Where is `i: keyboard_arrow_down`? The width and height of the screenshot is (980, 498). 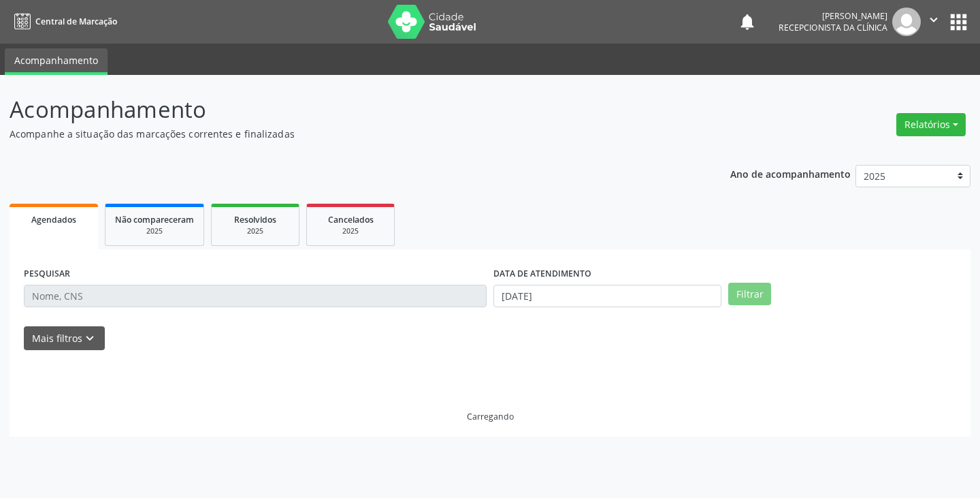 i: keyboard_arrow_down is located at coordinates (90, 339).